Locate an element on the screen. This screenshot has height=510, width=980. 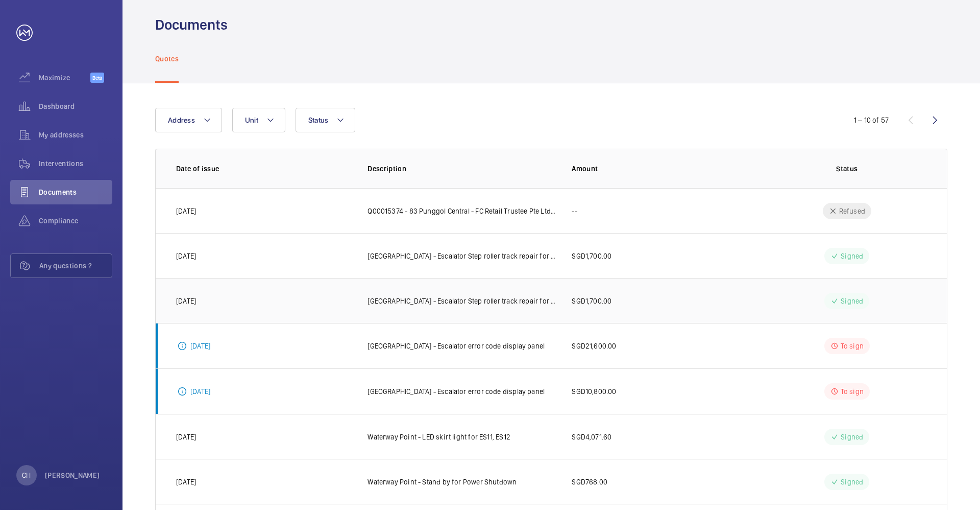
p: Date of issue is located at coordinates (264, 169).